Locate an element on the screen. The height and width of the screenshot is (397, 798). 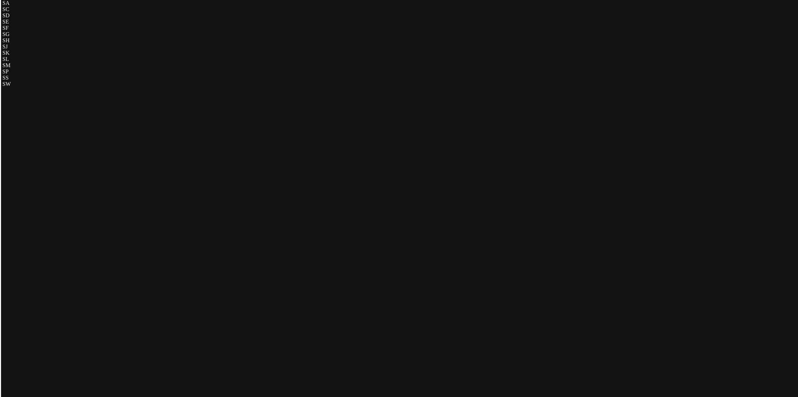
span: G is located at coordinates (8, 34).